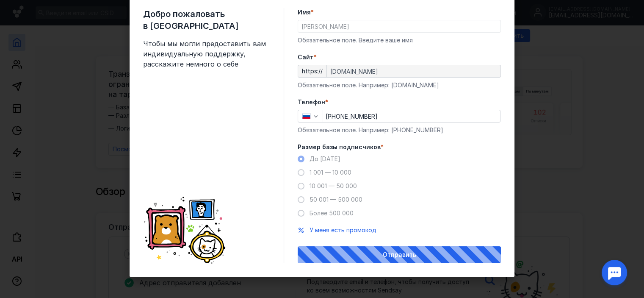 The width and height of the screenshot is (644, 298). I want to click on button: У меня есть промокод, so click(343, 230).